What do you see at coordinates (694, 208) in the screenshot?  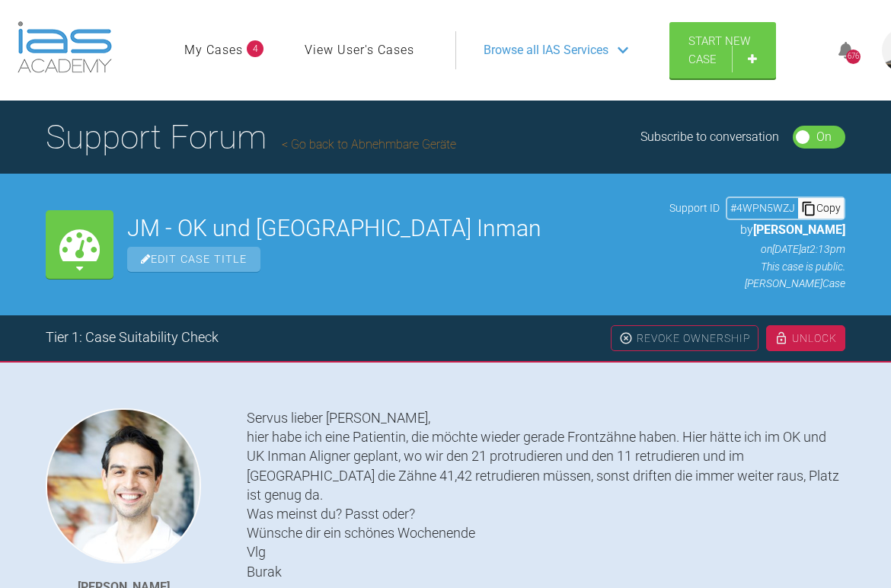 I see `span: Support ID` at bounding box center [694, 208].